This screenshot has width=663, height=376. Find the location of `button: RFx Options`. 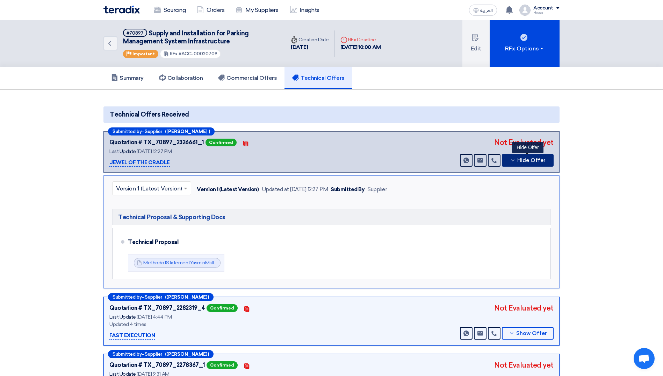

button: RFx Options is located at coordinates (525, 43).